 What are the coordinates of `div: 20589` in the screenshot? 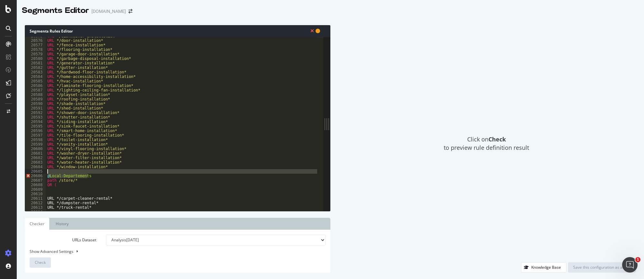 It's located at (36, 99).